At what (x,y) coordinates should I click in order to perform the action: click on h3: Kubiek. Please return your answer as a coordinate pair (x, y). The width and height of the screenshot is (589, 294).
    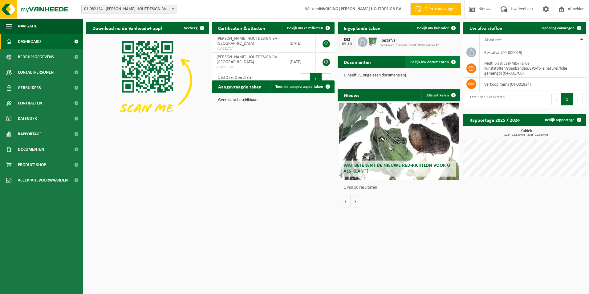
    Looking at the image, I should click on (527, 133).